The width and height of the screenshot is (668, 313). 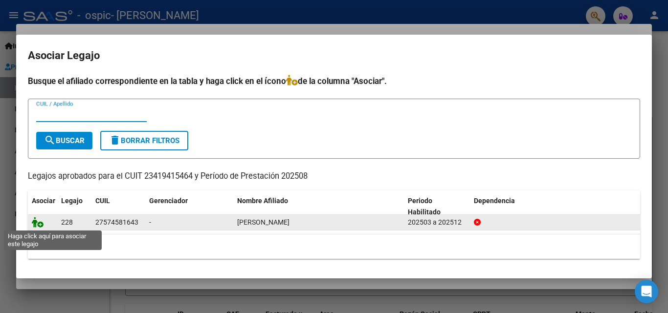 I want to click on h4: Busque el afiliado correspondiente en la tabla y haga click en el ícono de la columna "Asociar"., so click(x=334, y=81).